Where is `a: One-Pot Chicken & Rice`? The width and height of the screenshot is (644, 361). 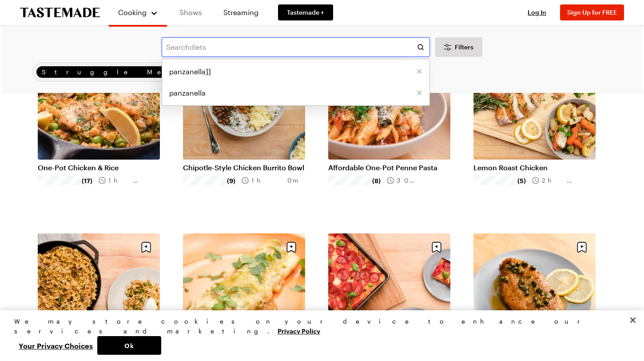
a: One-Pot Chicken & Rice is located at coordinates (98, 167).